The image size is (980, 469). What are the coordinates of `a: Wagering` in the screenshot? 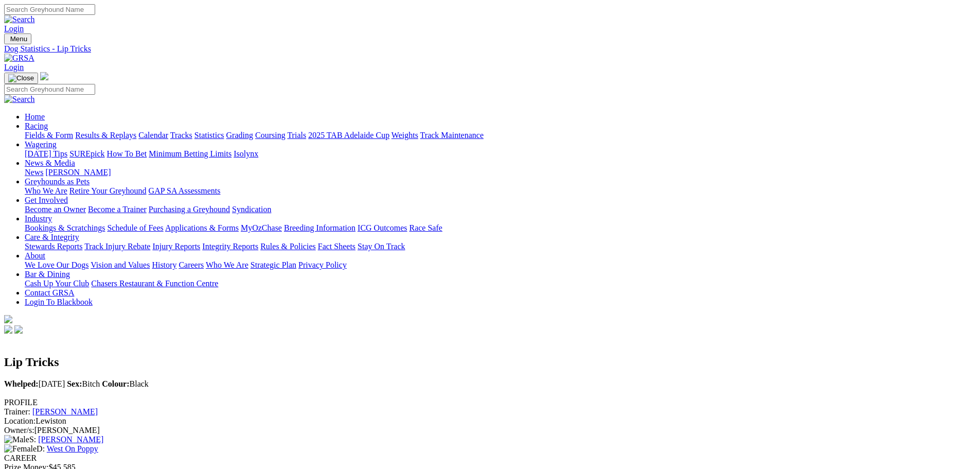 It's located at (40, 144).